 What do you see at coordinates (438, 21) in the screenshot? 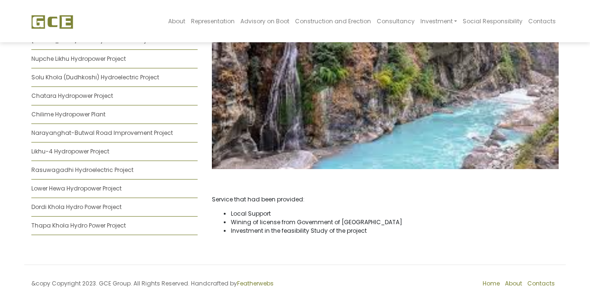
I see `a: Investment` at bounding box center [438, 21].